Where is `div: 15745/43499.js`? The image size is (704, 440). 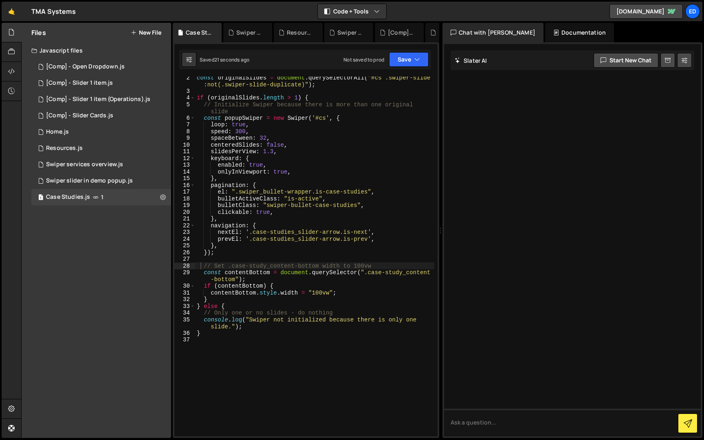
div: 15745/43499.js is located at coordinates (101, 181).